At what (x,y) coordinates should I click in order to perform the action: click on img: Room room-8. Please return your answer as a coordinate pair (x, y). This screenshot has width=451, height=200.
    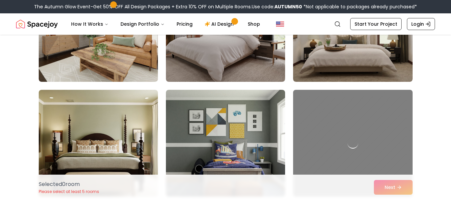
    Looking at the image, I should click on (226, 143).